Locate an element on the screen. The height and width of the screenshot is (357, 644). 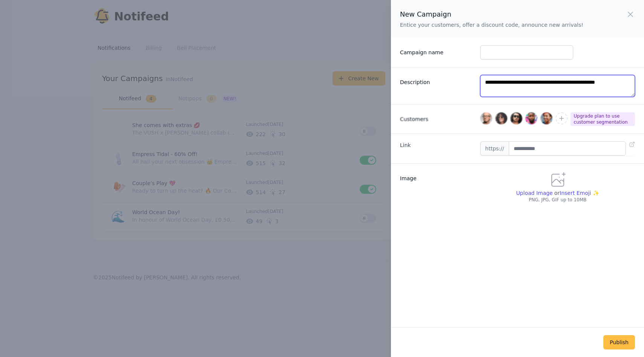
span: New conversation is located at coordinates (69, 108).